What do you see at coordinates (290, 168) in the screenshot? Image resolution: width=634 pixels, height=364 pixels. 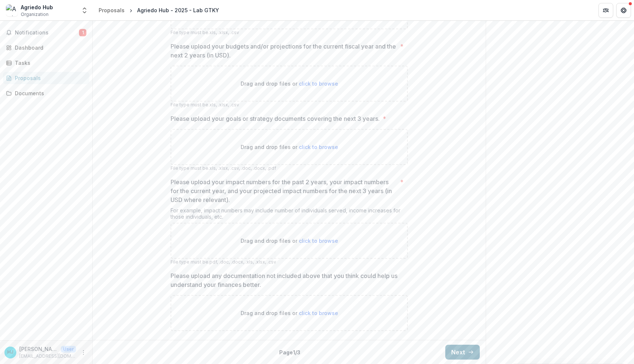 I see `p: File type must be .xls, .xlsx, .csv, .doc, .docx, .pdf` at bounding box center [290, 168].